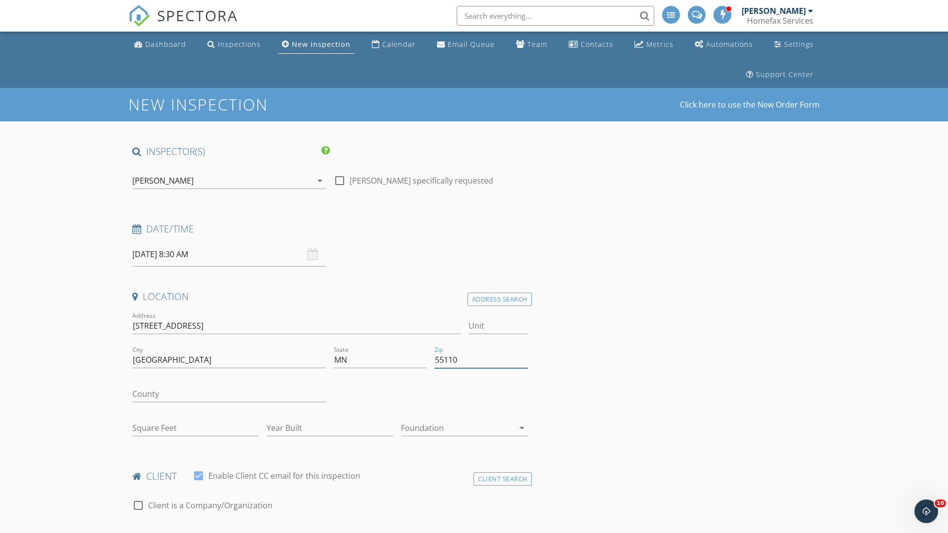  What do you see at coordinates (729, 44) in the screenshot?
I see `div: Automations` at bounding box center [729, 44].